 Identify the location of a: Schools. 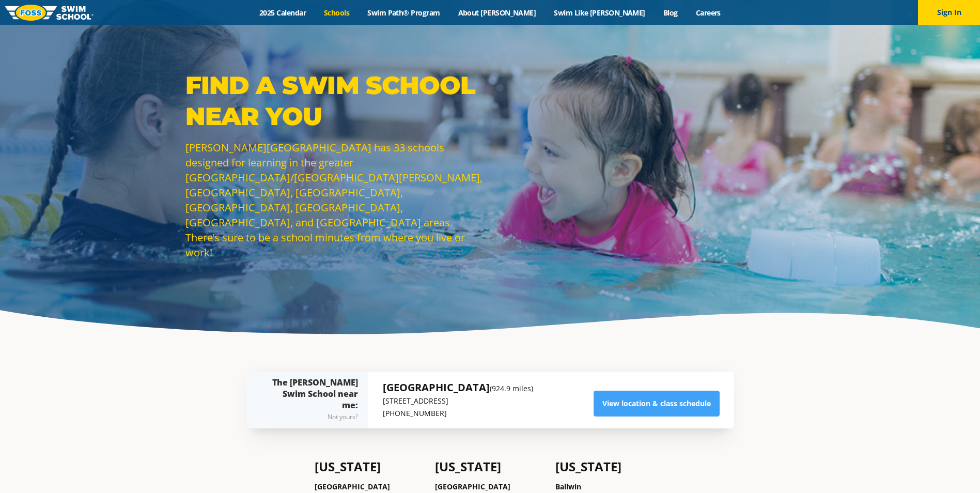
(337, 12).